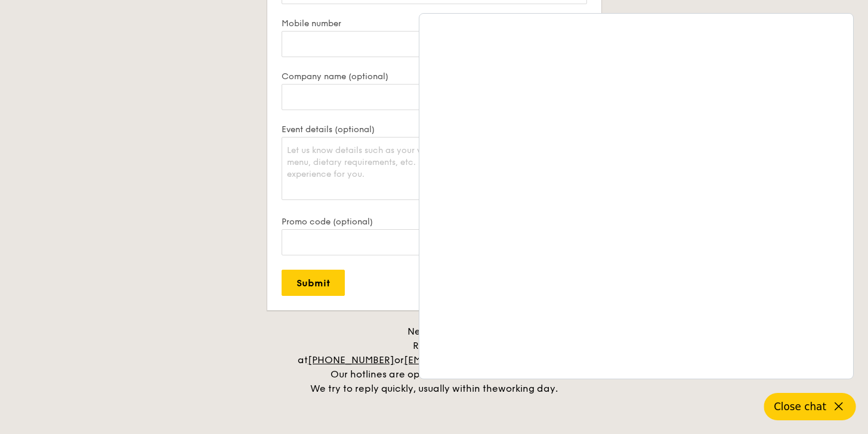  I want to click on button: Close chat, so click(810, 407).